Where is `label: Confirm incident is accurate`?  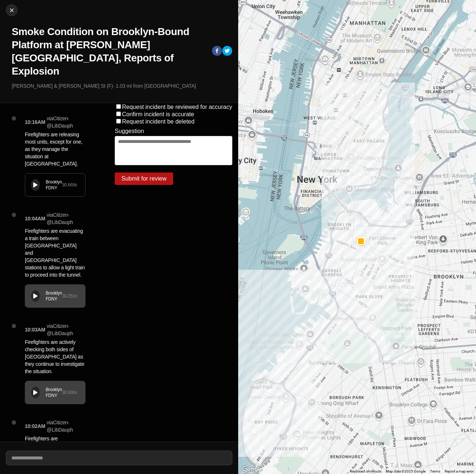 label: Confirm incident is accurate is located at coordinates (158, 114).